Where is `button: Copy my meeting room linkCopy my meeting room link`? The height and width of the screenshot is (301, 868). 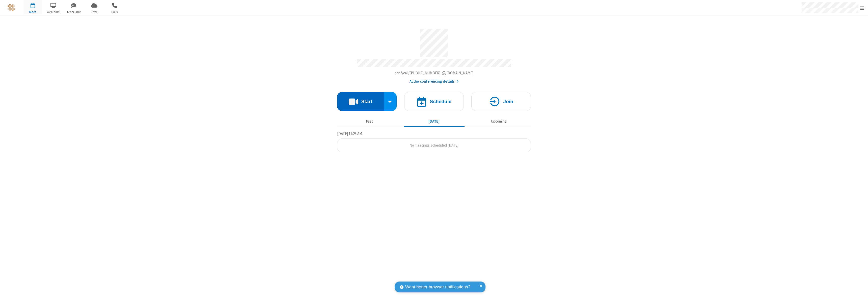 button: Copy my meeting room linkCopy my meeting room link is located at coordinates (434, 73).